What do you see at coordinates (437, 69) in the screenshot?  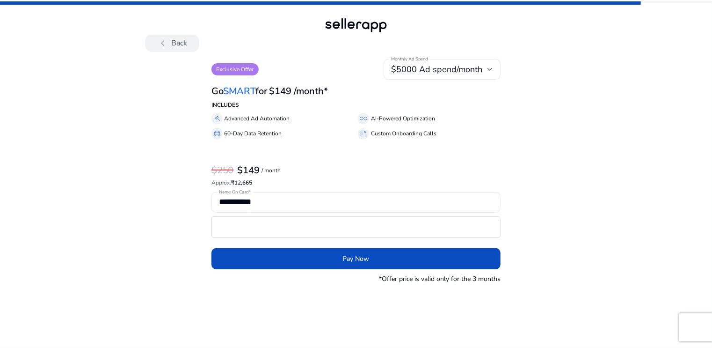 I see `span: $5000 Ad spend/month` at bounding box center [437, 69].